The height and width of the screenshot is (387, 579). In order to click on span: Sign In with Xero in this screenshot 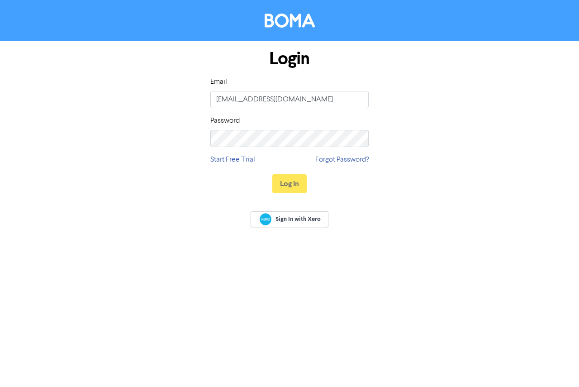, I will do `click(298, 219)`.